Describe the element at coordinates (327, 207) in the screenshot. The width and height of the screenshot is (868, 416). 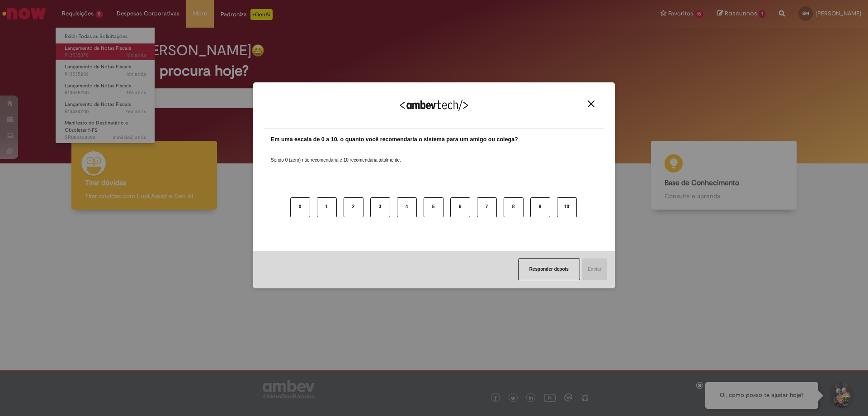
I see `button: 1` at that location.